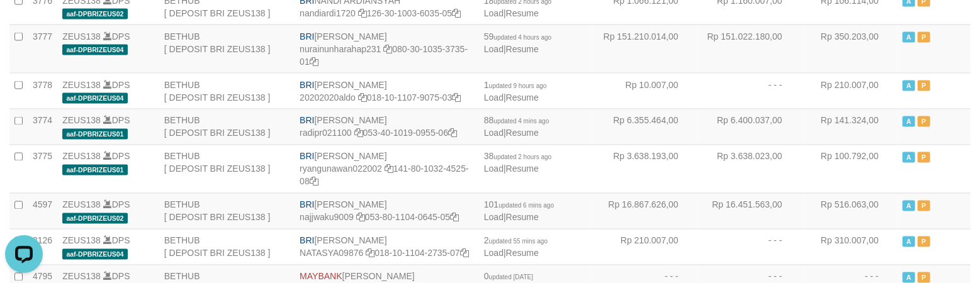 The width and height of the screenshot is (980, 283). What do you see at coordinates (321, 276) in the screenshot?
I see `span: MAYBANK` at bounding box center [321, 276].